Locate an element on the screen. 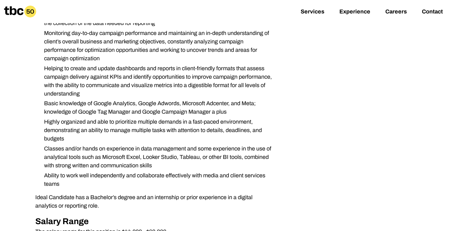 This screenshot has width=450, height=231. li: Basic knowledge of Google Analytics, Google Adwords, Microsoft Adcenter, and Meta; knowledge of G... is located at coordinates (157, 108).